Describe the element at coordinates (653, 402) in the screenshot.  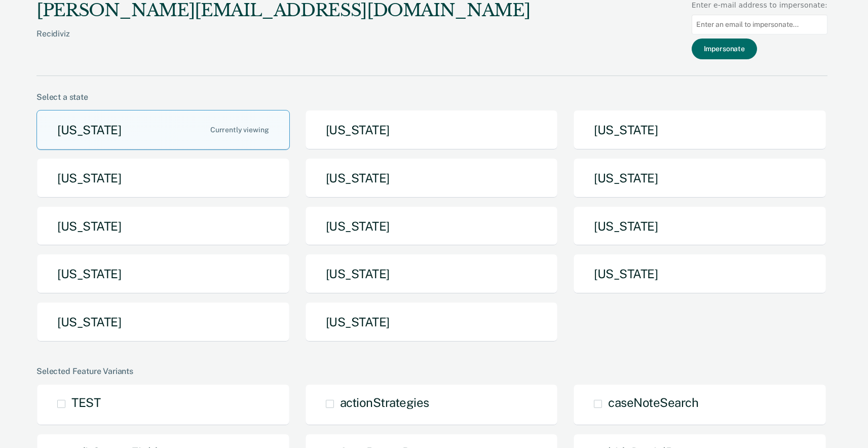
I see `span: caseNoteSearch` at that location.